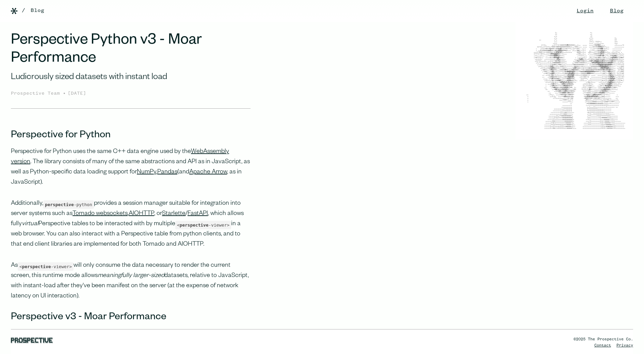 The width and height of the screenshot is (644, 354). I want to click on a: WebAssembly version, so click(120, 157).